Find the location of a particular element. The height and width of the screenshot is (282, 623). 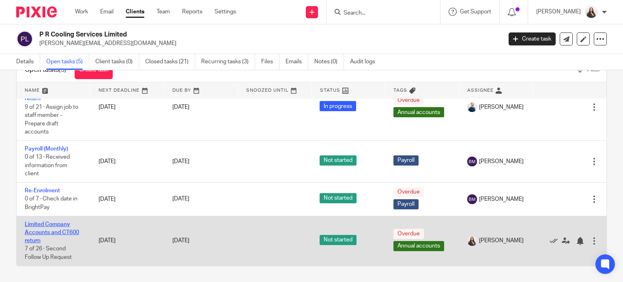

span: Tags is located at coordinates (400, 90).